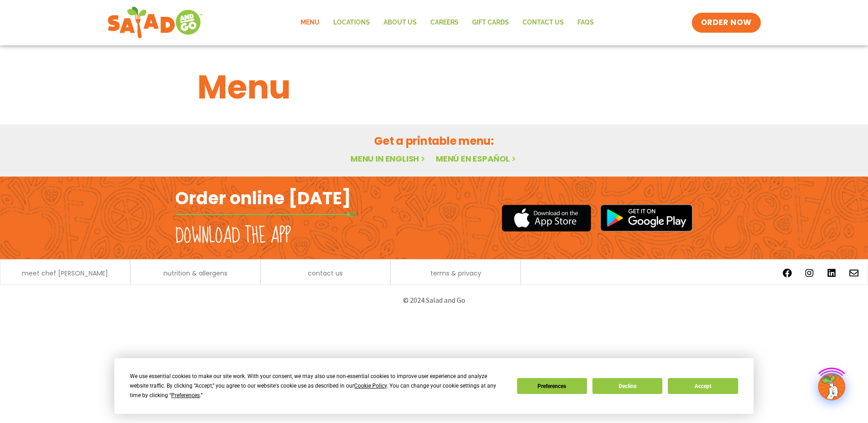 The width and height of the screenshot is (868, 423). I want to click on a: Menu in English, so click(388, 158).